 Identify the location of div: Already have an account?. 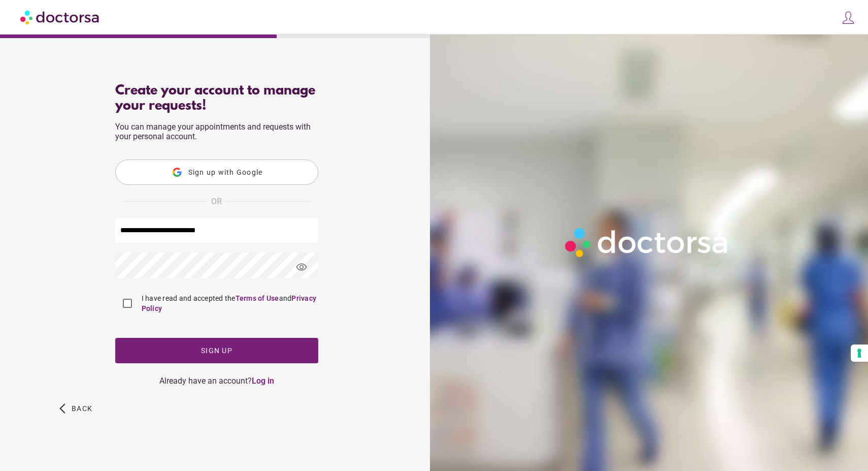
(217, 381).